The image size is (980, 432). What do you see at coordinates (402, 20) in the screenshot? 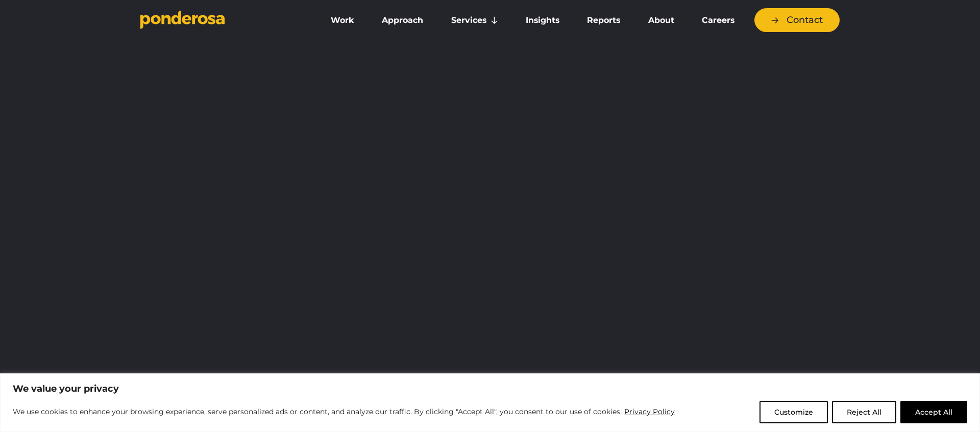
I see `a: Approach` at bounding box center [402, 20].